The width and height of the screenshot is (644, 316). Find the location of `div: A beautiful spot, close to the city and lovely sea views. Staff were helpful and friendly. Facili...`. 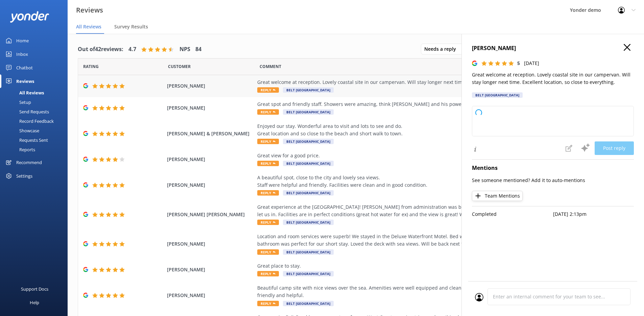

div: A beautiful spot, close to the city and lovely sea views. Staff were helpful and friendly. Facili... is located at coordinates (411, 181).